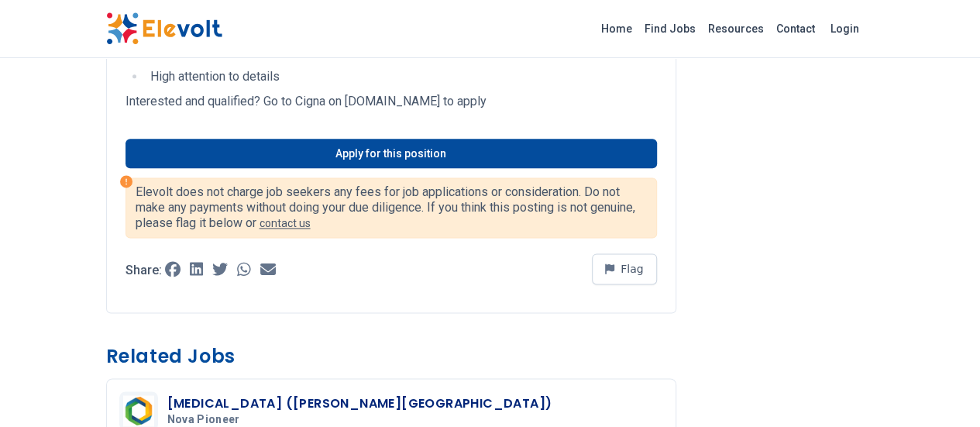  I want to click on img: Elevolt, so click(164, 28).